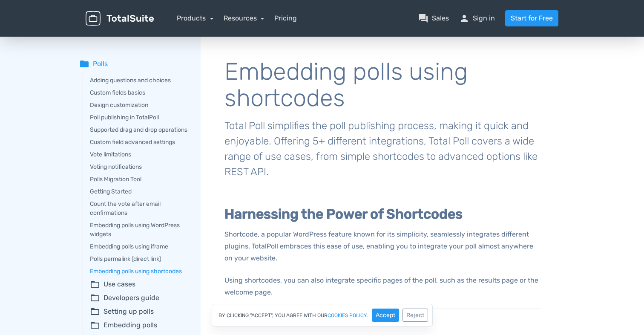 This screenshot has width=644, height=335. Describe the element at coordinates (195, 18) in the screenshot. I see `a: Products` at that location.